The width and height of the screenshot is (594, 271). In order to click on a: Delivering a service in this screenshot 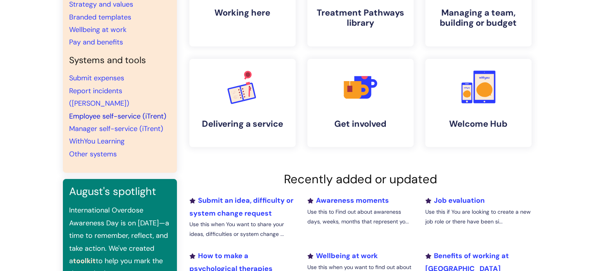, I will do `click(243, 103)`.